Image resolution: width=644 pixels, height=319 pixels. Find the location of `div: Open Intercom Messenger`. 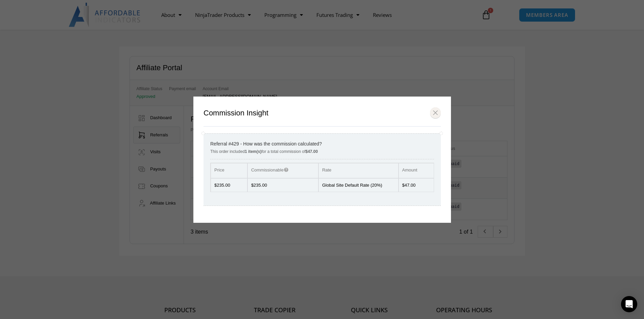

div: Open Intercom Messenger is located at coordinates (629, 305).